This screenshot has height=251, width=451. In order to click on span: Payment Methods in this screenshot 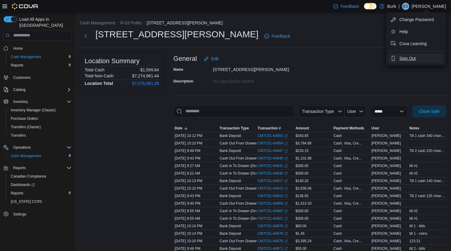, I will do `click(349, 128)`.